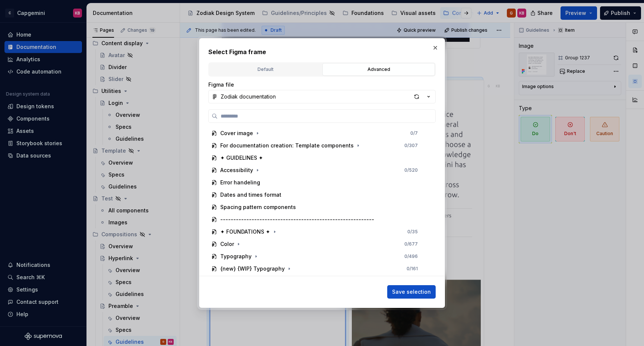  What do you see at coordinates (258, 207) in the screenshot?
I see `div: Spacing pattern components` at bounding box center [258, 207].